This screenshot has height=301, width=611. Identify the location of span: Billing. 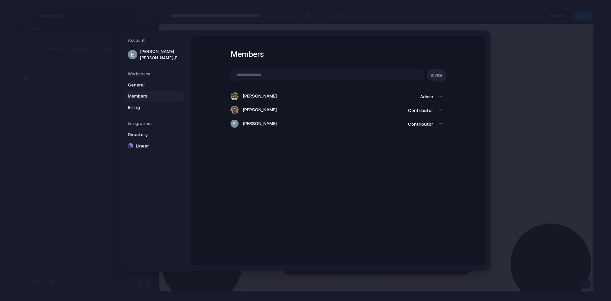
(149, 107).